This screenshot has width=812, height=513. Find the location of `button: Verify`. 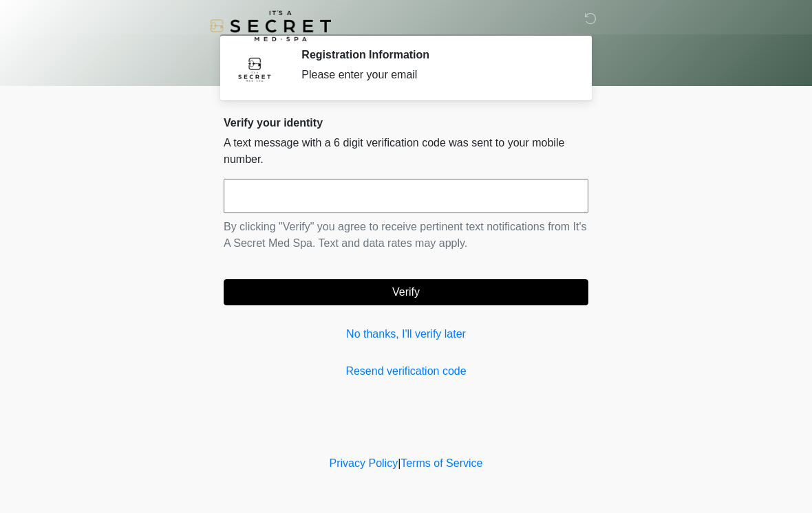

button: Verify is located at coordinates (406, 293).